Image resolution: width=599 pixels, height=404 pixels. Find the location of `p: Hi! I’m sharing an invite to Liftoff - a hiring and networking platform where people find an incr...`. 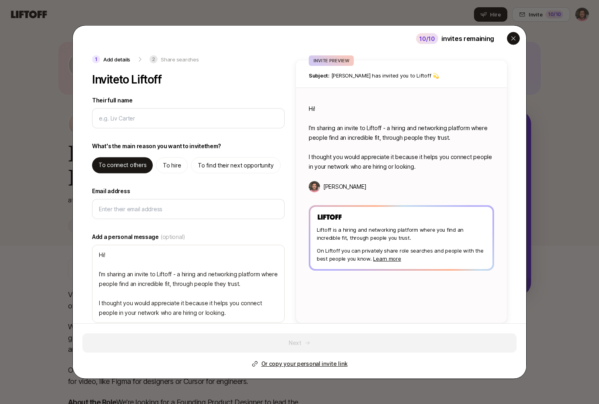

p: Hi! I’m sharing an invite to Liftoff - a hiring and networking platform where people find an incr... is located at coordinates (401, 138).